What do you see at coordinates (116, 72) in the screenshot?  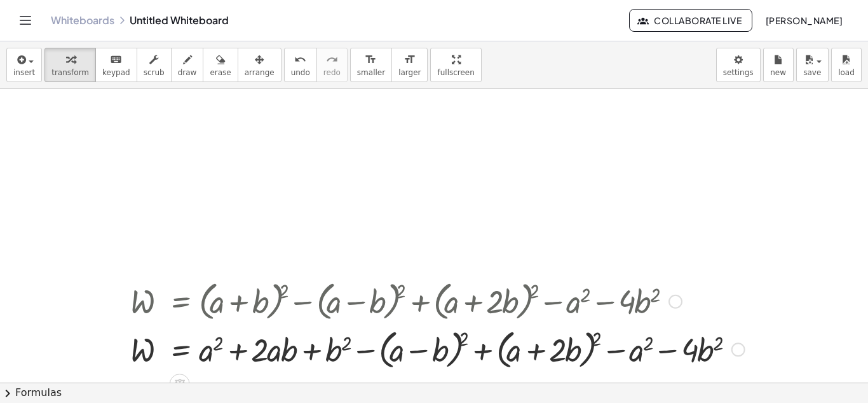 I see `span: keypad` at bounding box center [116, 72].